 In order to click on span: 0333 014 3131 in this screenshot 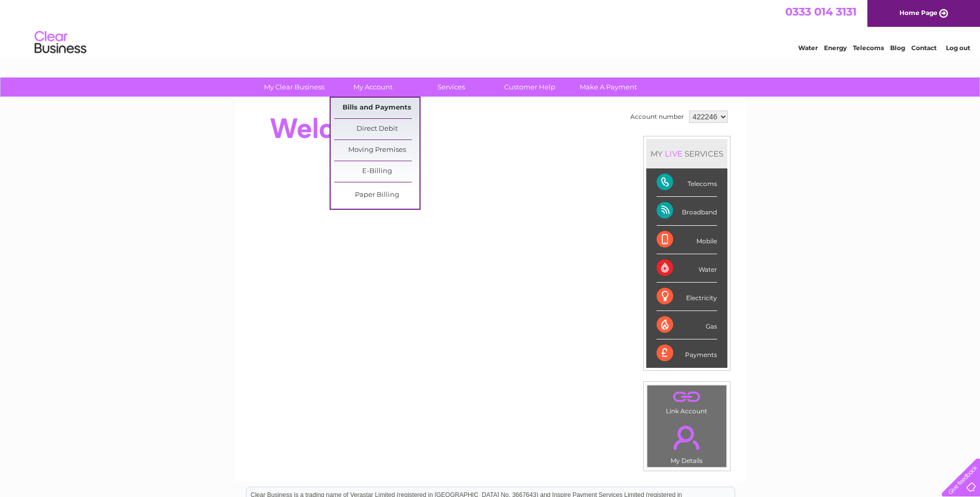, I will do `click(820, 12)`.